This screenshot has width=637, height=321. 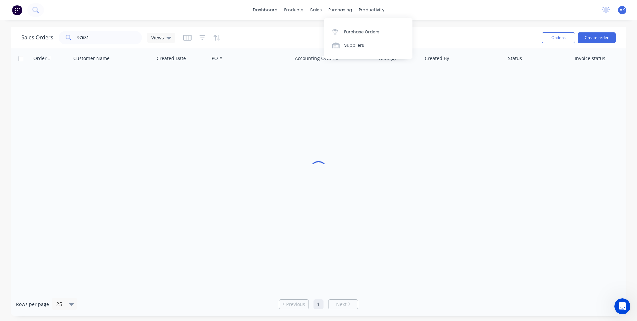 I want to click on div: Status, so click(x=515, y=58).